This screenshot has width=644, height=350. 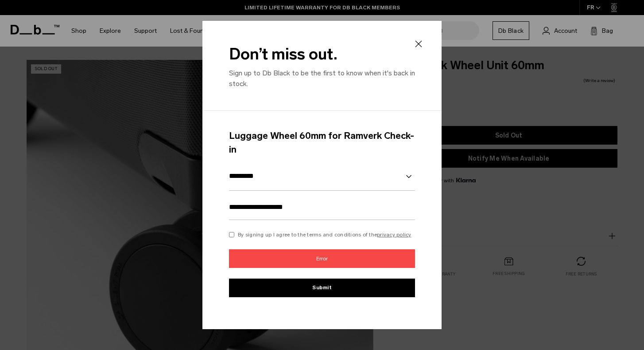 What do you see at coordinates (322, 259) in the screenshot?
I see `p: Error` at bounding box center [322, 259].